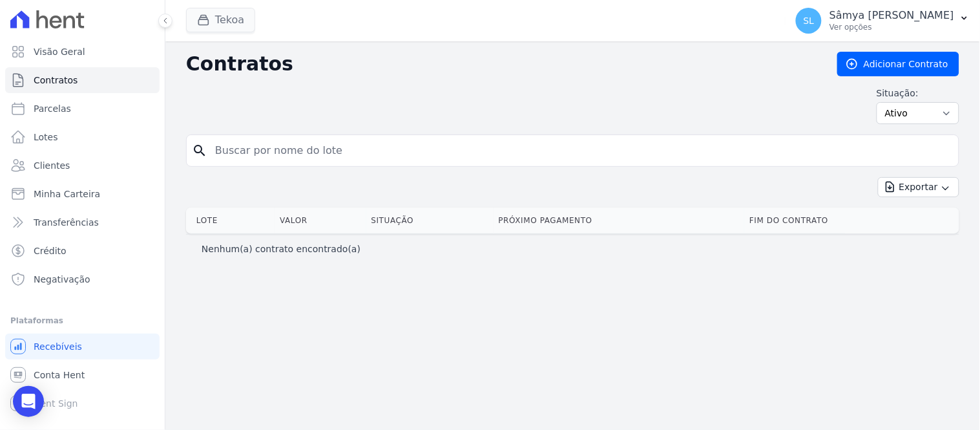 This screenshot has width=980, height=430. Describe the element at coordinates (82, 347) in the screenshot. I see `a: Recebíveis` at that location.